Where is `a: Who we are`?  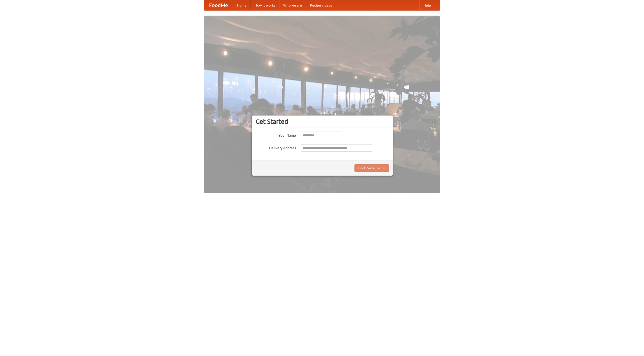 a: Who we are is located at coordinates (293, 5).